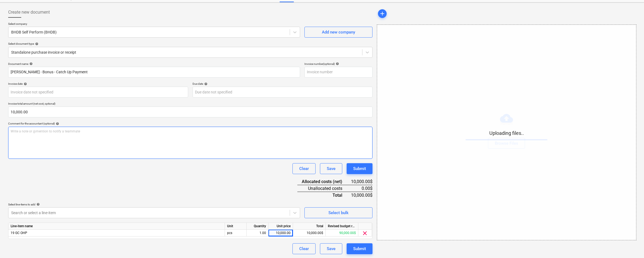 This screenshot has height=258, width=644. I want to click on div: Invoice date, so click(98, 83).